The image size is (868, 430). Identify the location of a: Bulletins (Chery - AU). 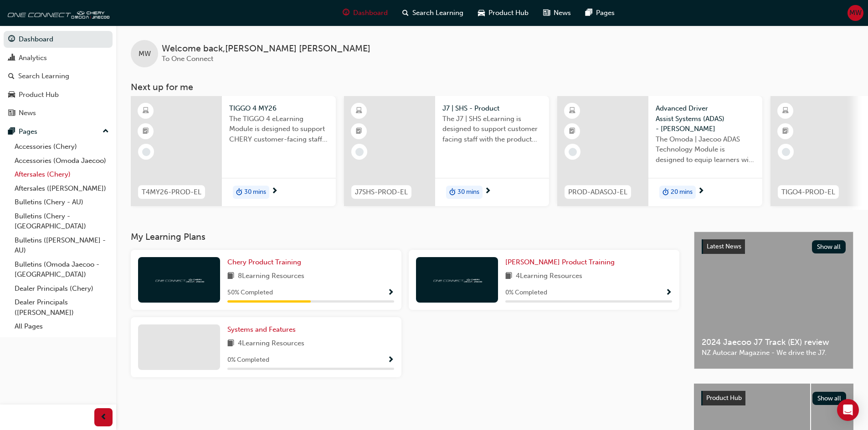
(61, 202).